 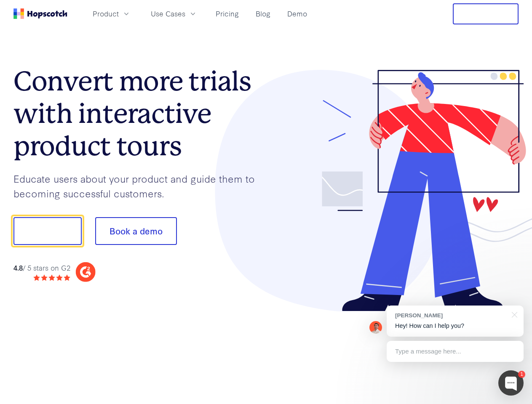 I want to click on a: Blog, so click(x=263, y=14).